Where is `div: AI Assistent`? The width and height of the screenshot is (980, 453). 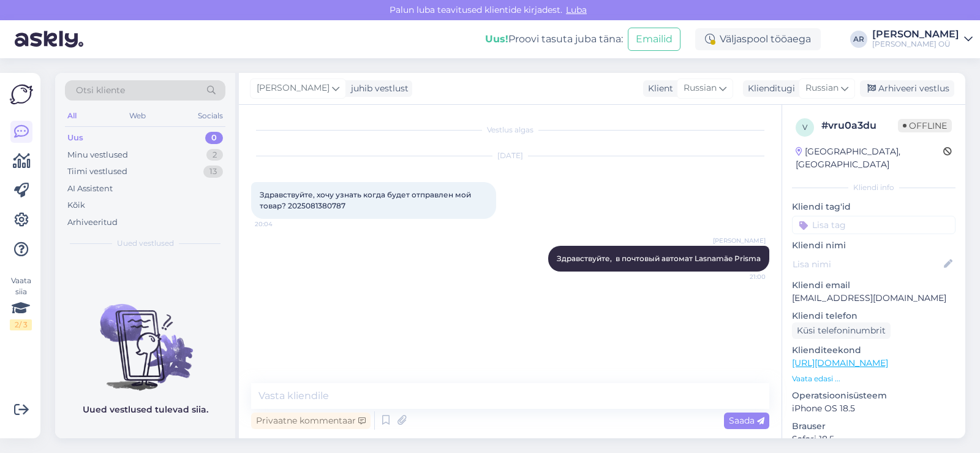 div: AI Assistent is located at coordinates (90, 189).